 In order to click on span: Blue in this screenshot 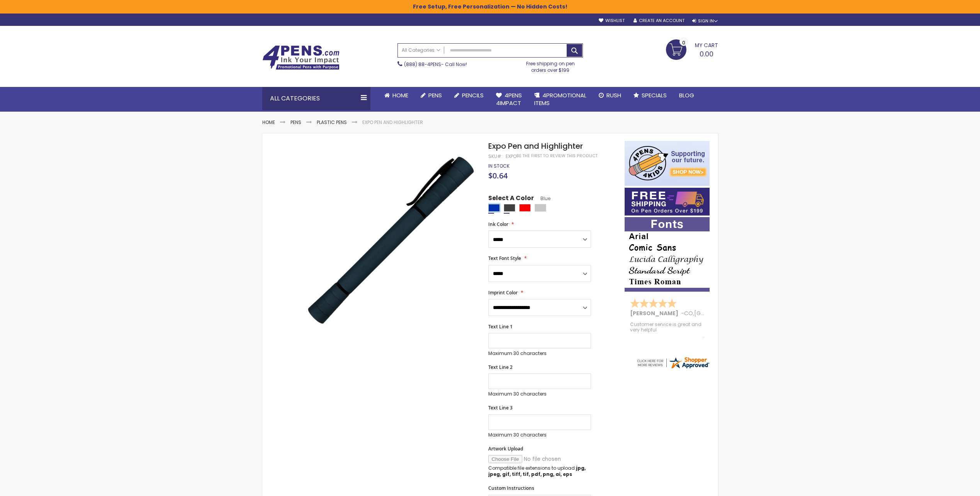, I will do `click(542, 198)`.